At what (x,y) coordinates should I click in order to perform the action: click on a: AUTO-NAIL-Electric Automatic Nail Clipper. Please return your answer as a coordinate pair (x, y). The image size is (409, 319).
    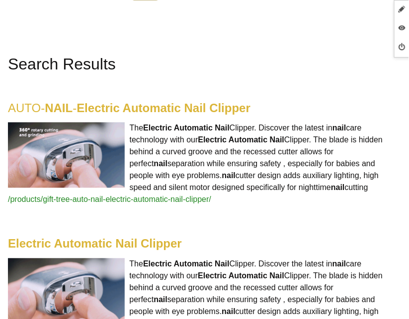
    Looking at the image, I should click on (129, 108).